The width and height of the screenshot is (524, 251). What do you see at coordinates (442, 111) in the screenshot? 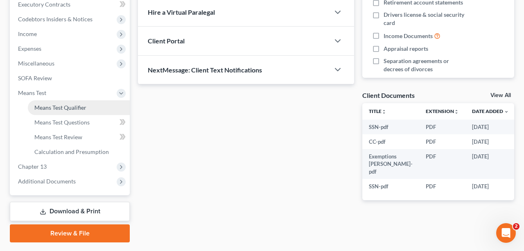
I see `a: Extensionunfold_more` at bounding box center [442, 111].